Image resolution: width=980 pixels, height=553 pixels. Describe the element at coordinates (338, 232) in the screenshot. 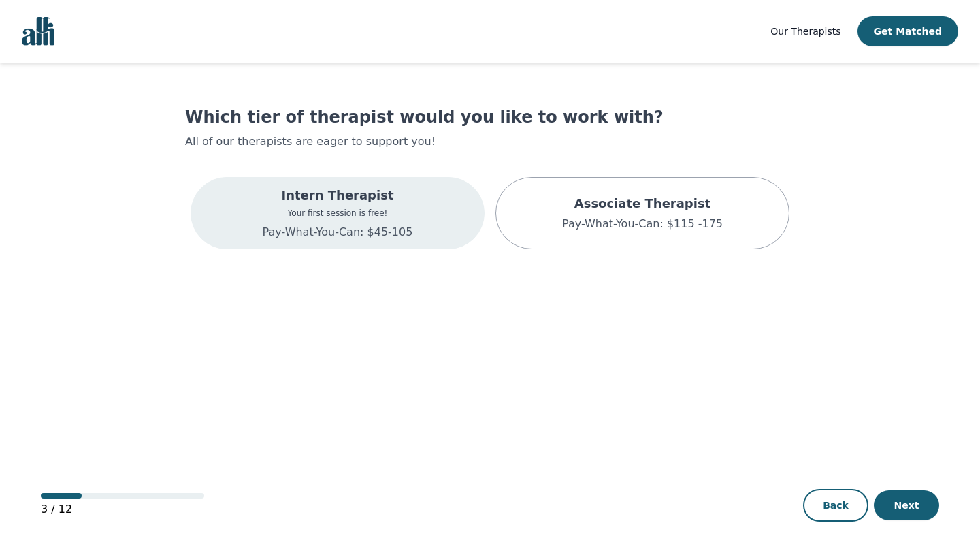

I see `p: Pay-What-You-Can: $45-105` at that location.